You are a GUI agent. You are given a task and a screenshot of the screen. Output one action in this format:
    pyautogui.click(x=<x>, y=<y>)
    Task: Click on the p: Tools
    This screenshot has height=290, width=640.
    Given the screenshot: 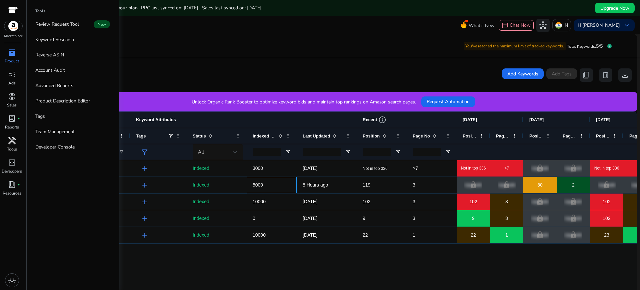 What is the action you would take?
    pyautogui.click(x=40, y=11)
    